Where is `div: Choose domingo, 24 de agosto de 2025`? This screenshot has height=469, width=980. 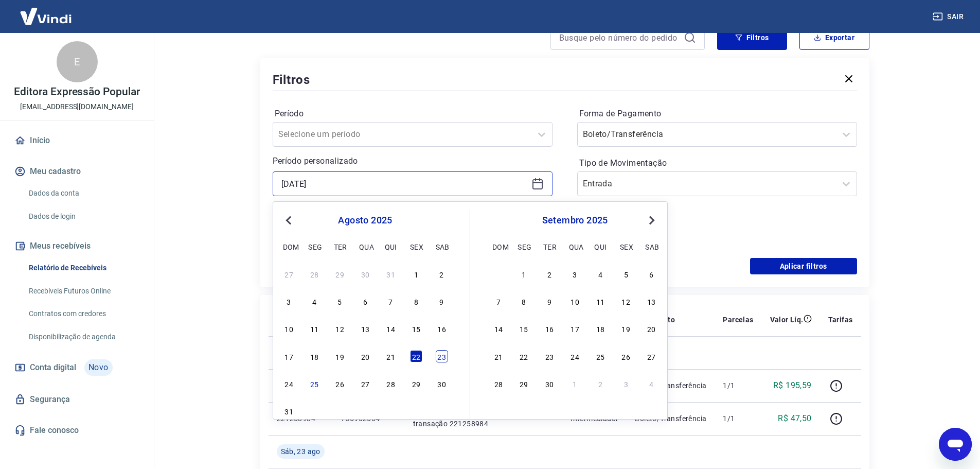 div: Choose domingo, 24 de agosto de 2025 is located at coordinates (290, 384).